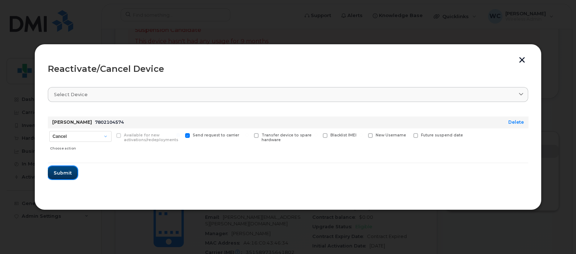 This screenshot has width=576, height=254. Describe the element at coordinates (81, 147) in the screenshot. I see `div: Choose action` at that location.